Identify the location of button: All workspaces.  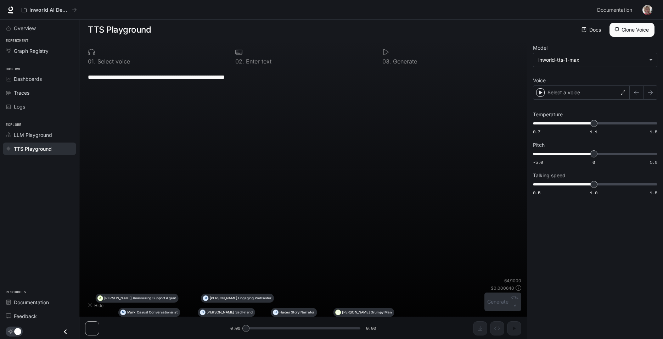
(49, 10).